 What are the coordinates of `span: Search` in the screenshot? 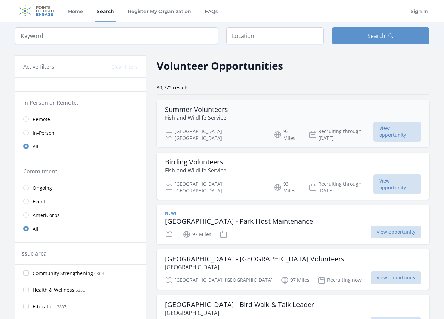 It's located at (377, 36).